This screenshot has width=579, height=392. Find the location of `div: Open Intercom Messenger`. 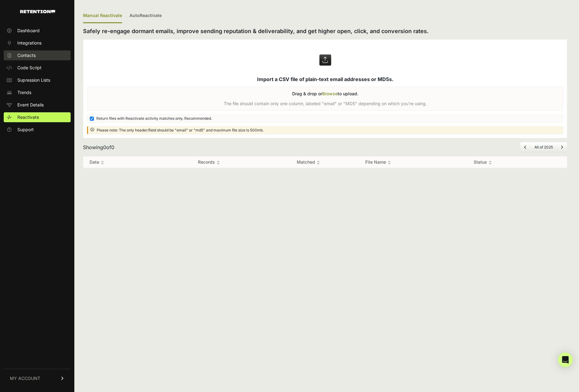

div: Open Intercom Messenger is located at coordinates (566, 360).